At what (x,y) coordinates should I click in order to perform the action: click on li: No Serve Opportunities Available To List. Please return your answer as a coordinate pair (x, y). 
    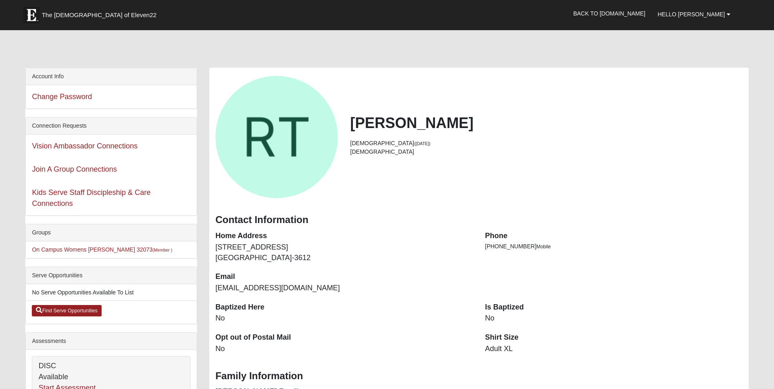
    Looking at the image, I should click on (111, 293).